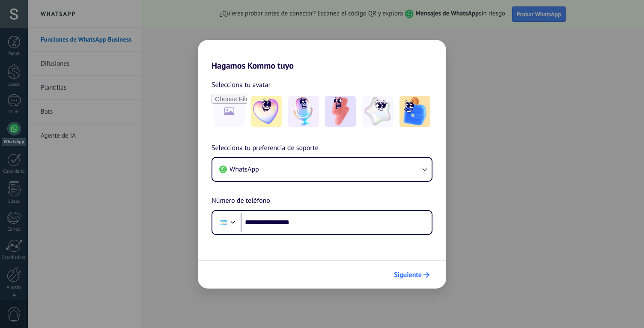  I want to click on img: -5.jpeg, so click(415, 112).